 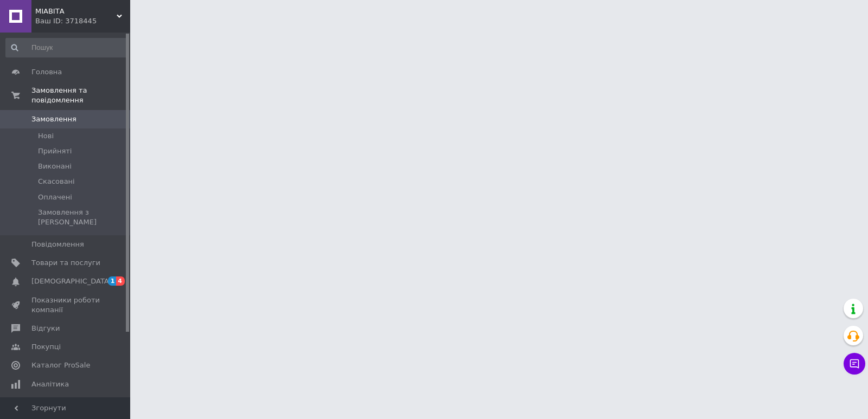 I want to click on button: Чат з покупцем, so click(x=854, y=364).